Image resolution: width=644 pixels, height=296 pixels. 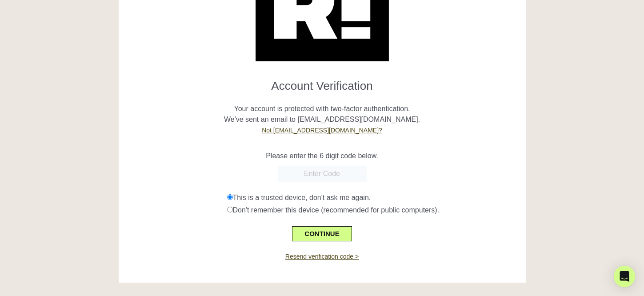 I want to click on button: CONTINUE, so click(x=322, y=234).